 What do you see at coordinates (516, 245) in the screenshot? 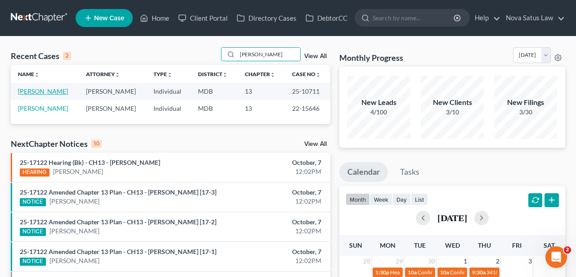
I see `span: Fri` at bounding box center [516, 245].